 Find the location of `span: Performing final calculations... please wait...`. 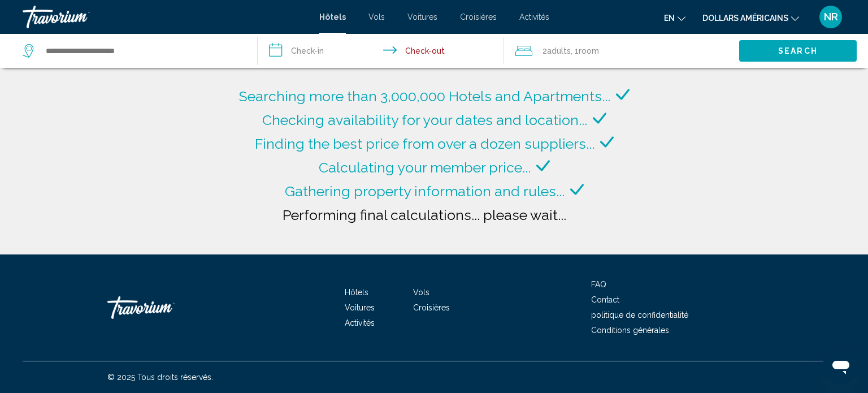

span: Performing final calculations... please wait... is located at coordinates (425, 215).